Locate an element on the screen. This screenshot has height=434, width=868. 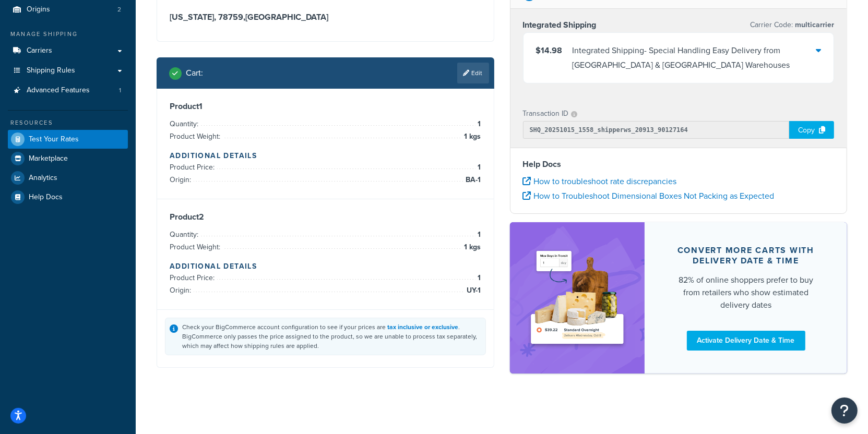
h3: Product 2 is located at coordinates (326, 217).